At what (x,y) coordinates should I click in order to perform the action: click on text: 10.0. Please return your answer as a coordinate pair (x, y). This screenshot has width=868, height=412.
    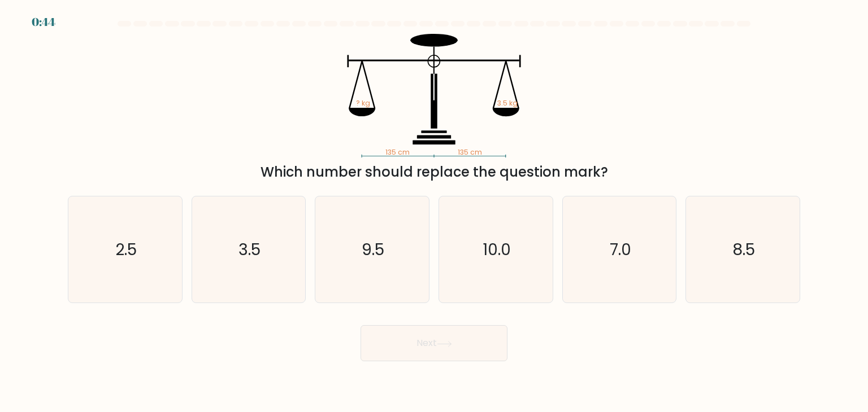
    Looking at the image, I should click on (497, 249).